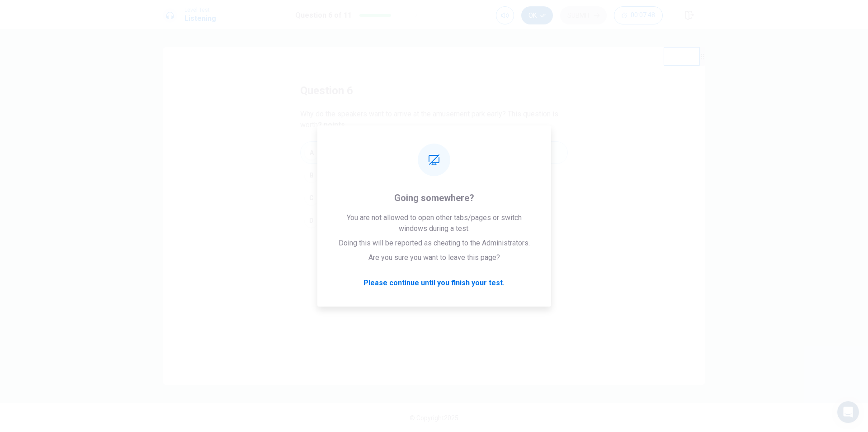 The width and height of the screenshot is (868, 432). I want to click on div: Open Intercom Messenger, so click(849, 412).